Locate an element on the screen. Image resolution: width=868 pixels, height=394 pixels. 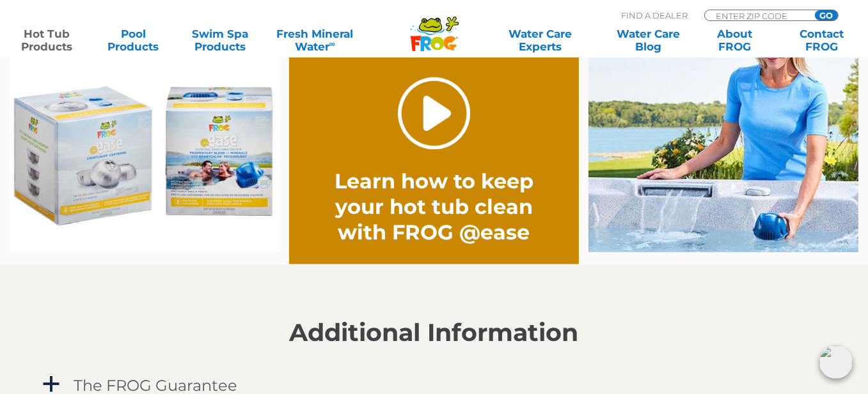
img: openIcon is located at coordinates (836, 363).